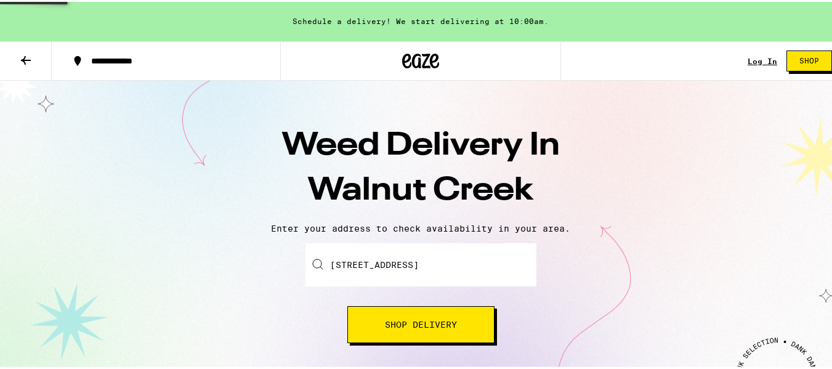  Describe the element at coordinates (420, 323) in the screenshot. I see `span: Shop Delivery` at that location.